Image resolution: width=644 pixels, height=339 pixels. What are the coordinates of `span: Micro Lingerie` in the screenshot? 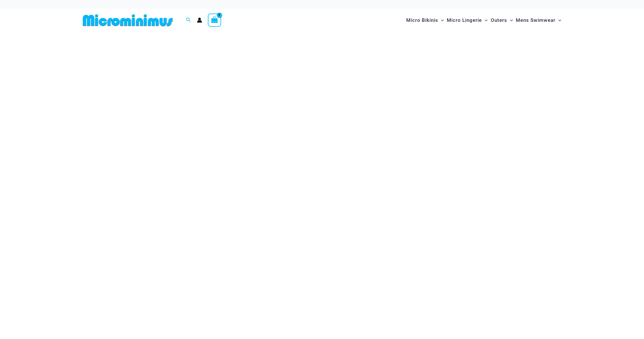 It's located at (464, 20).